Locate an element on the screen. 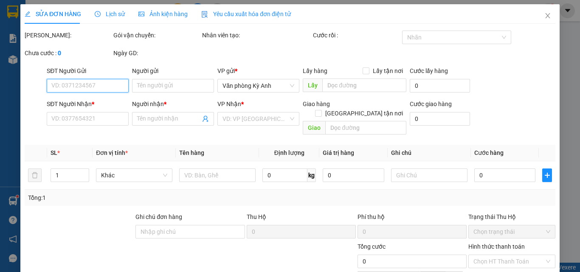 The image size is (580, 272). span: Tổng cước is located at coordinates (371, 247).